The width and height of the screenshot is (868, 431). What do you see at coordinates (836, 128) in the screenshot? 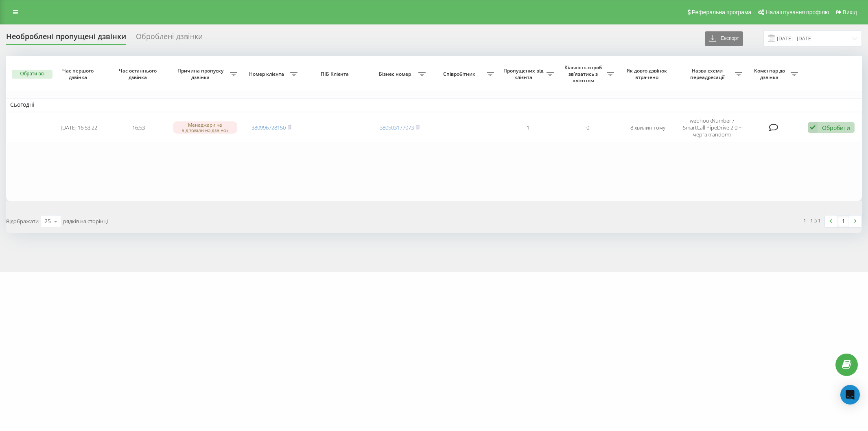
I see `div: Обробити` at bounding box center [836, 128].